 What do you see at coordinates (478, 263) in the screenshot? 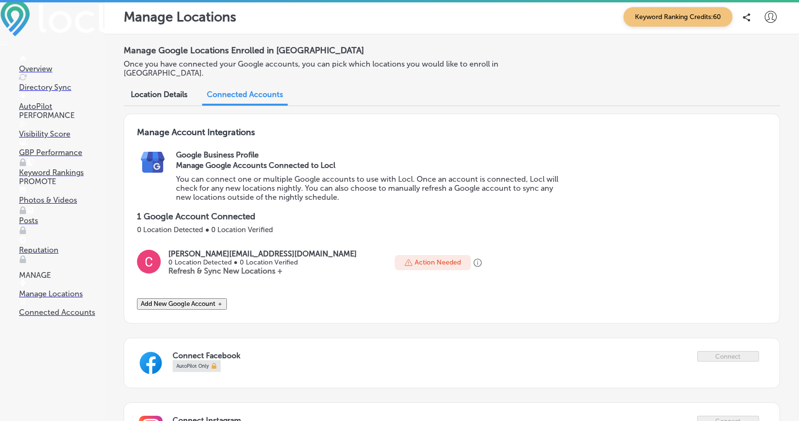
I see `button: Your Google Account connection has expired. Please click 'Add New Google Account +' and reconnect...` at bounding box center [478, 263].